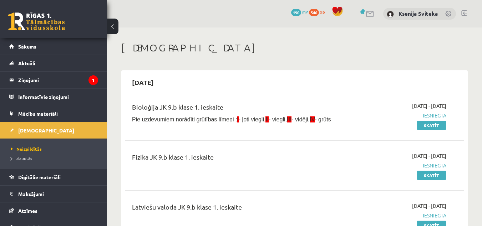 The height and width of the screenshot is (226, 482). Describe the element at coordinates (235, 109) in the screenshot. I see `div: Bioloģija JK 9.b klase 1. ieskaite` at that location.